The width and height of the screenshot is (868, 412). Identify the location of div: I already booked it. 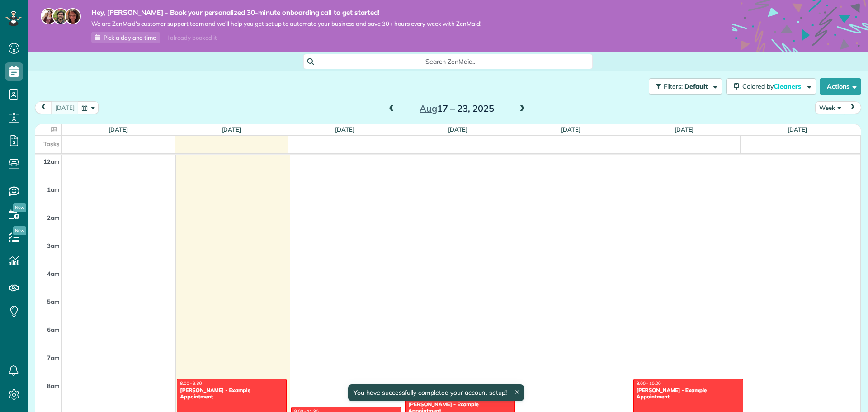
(191, 37).